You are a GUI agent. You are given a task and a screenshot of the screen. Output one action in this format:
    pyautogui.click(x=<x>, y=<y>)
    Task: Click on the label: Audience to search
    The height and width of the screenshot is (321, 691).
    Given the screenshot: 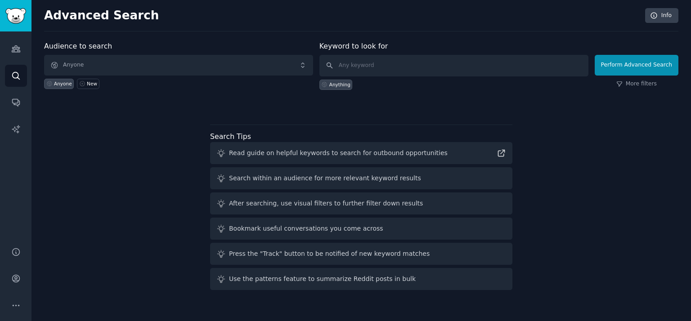 What is the action you would take?
    pyautogui.click(x=78, y=46)
    